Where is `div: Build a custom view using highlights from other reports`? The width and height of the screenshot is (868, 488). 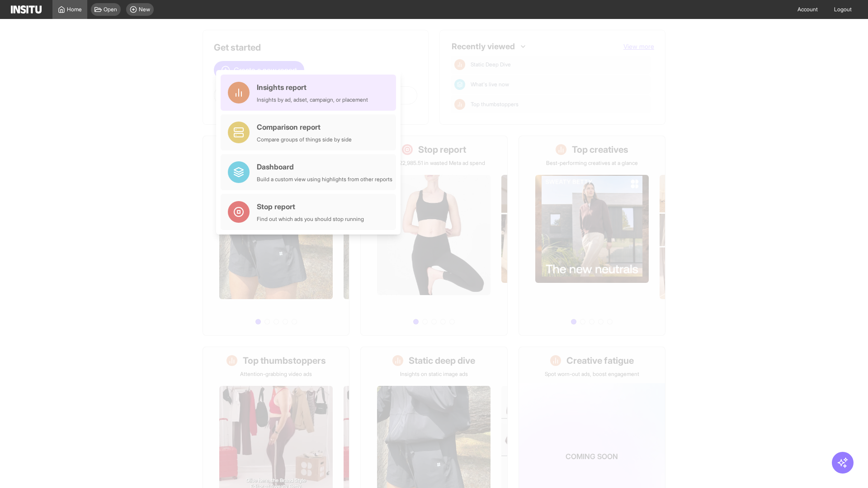 div: Build a custom view using highlights from other reports is located at coordinates (325, 179).